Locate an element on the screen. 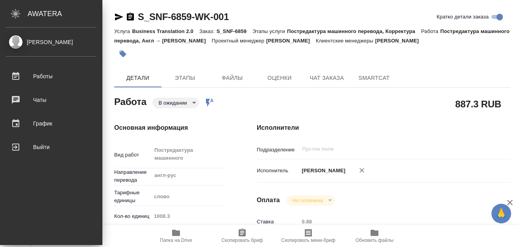  p: Business Translation 2.0 is located at coordinates (165, 31).